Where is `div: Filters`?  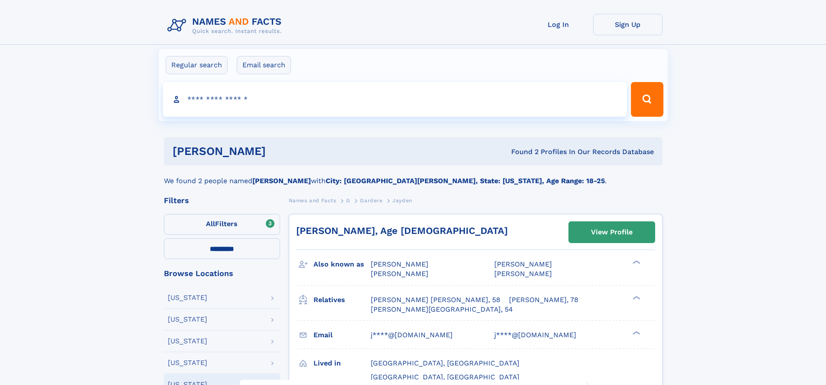 div: Filters is located at coordinates (222, 200).